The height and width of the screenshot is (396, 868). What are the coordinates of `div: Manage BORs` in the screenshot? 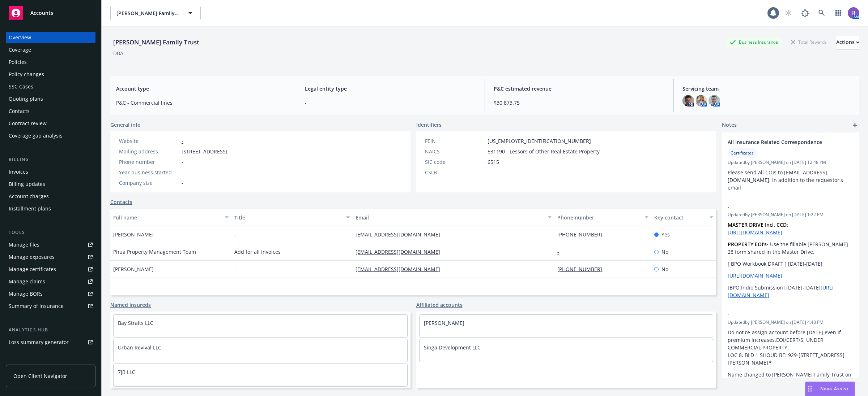 It's located at (26, 294).